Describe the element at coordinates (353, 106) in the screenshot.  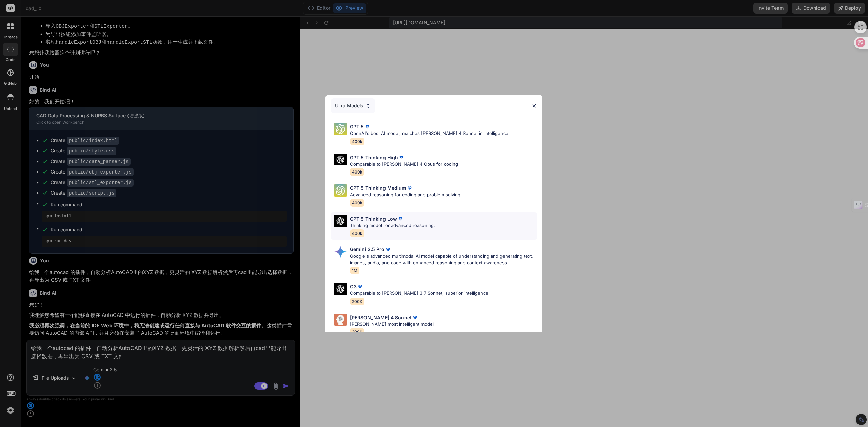
I see `div: Ultra Models` at that location.